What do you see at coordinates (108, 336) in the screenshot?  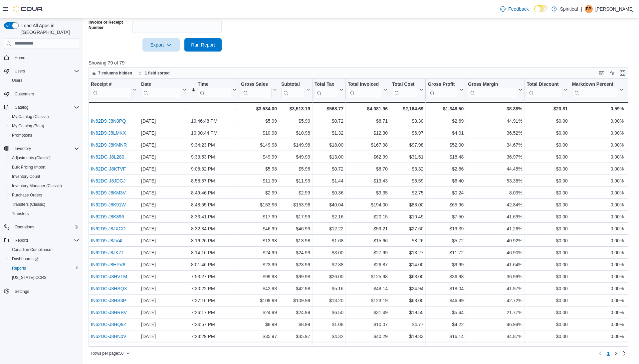 I see `a: IN62DC-J8HN0V` at bounding box center [108, 336].